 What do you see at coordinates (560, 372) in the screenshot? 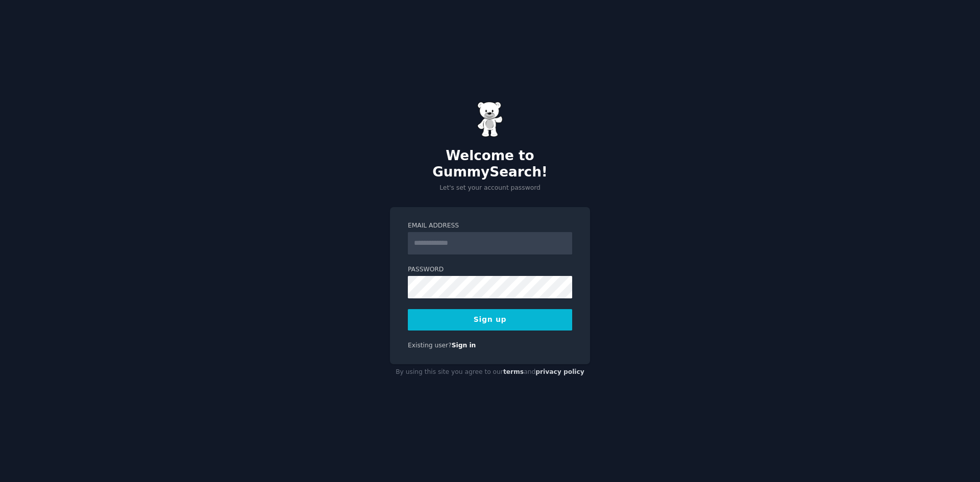
I see `a: privacy policy` at bounding box center [560, 372].